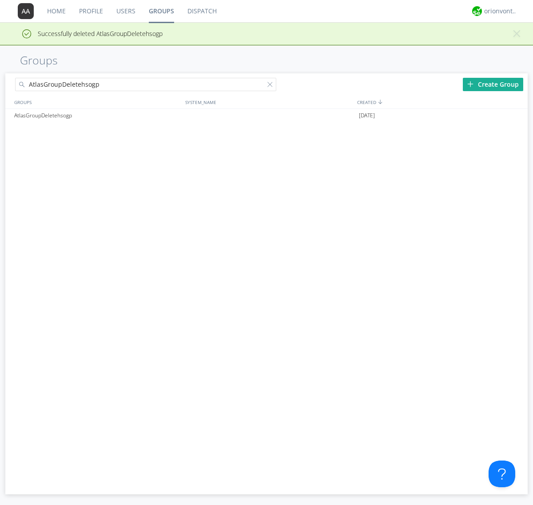  I want to click on div: GROUPS, so click(96, 102).